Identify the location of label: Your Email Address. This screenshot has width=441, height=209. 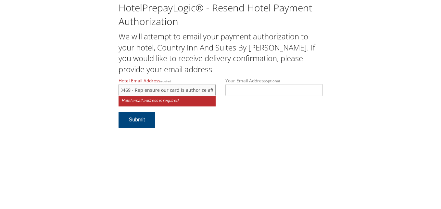
(274, 86).